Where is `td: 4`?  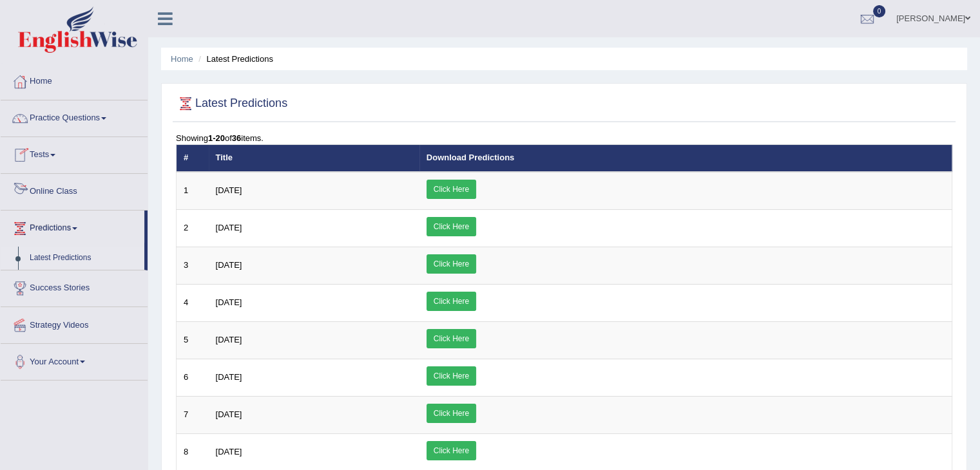 td: 4 is located at coordinates (193, 303).